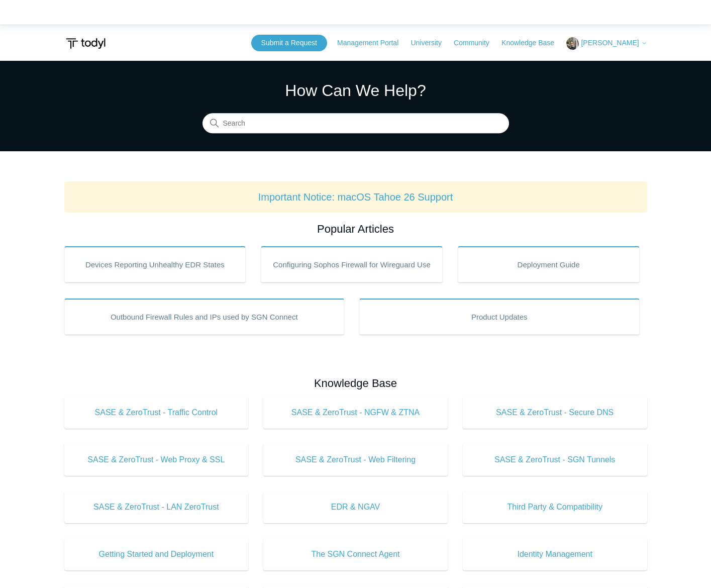 This screenshot has height=588, width=711. What do you see at coordinates (476, 42) in the screenshot?
I see `a: Community` at bounding box center [476, 42].